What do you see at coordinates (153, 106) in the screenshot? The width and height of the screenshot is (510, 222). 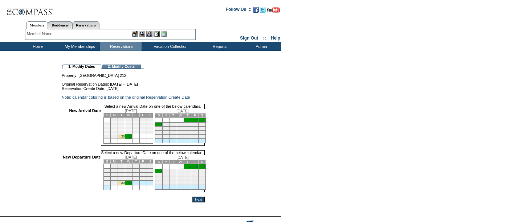 I see `td: Select a new Arrival Date on one of the below calendars.` at bounding box center [153, 106].